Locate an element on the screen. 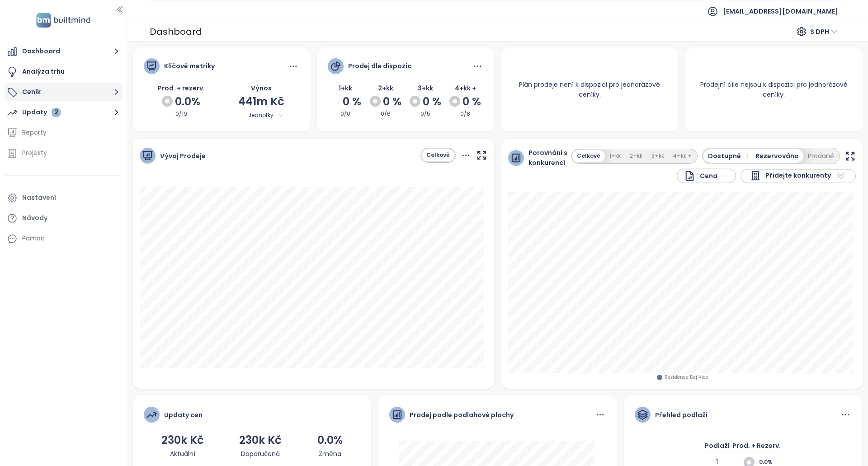  div: Nastavení is located at coordinates (39, 198).